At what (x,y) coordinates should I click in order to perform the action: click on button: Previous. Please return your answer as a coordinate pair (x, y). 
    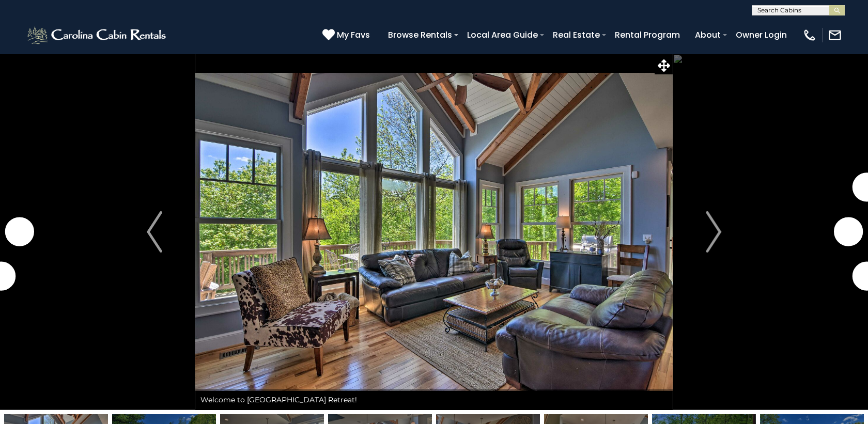
    Looking at the image, I should click on (154, 232).